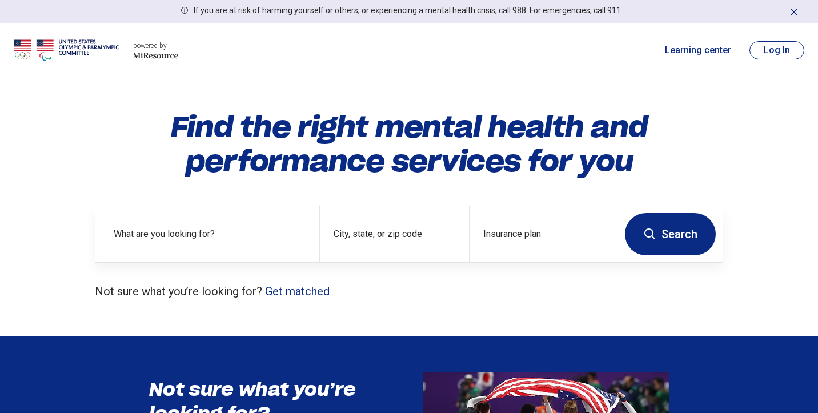 The height and width of the screenshot is (413, 818). What do you see at coordinates (210, 234) in the screenshot?
I see `label: What are you looking for?` at bounding box center [210, 234].